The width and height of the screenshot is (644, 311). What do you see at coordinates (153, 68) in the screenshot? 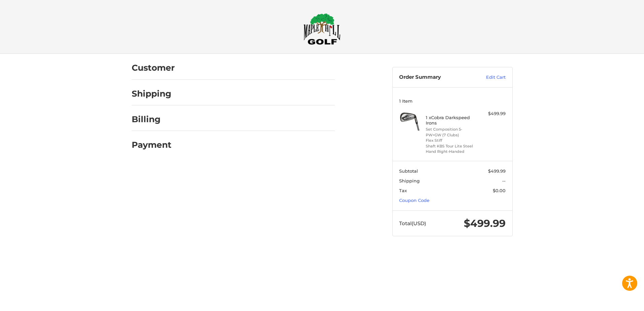
I see `h2: Customer` at bounding box center [153, 68].